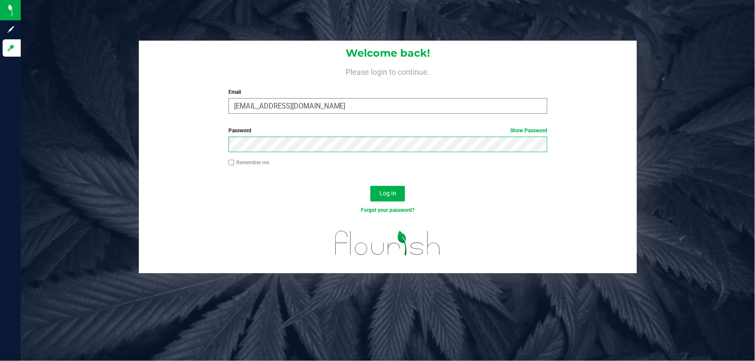 This screenshot has height=361, width=755. I want to click on label: Remember me, so click(249, 163).